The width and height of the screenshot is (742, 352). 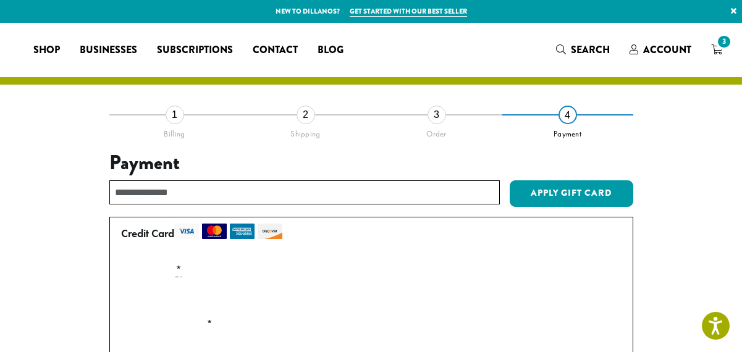 What do you see at coordinates (568, 115) in the screenshot?
I see `div: 4` at bounding box center [568, 115].